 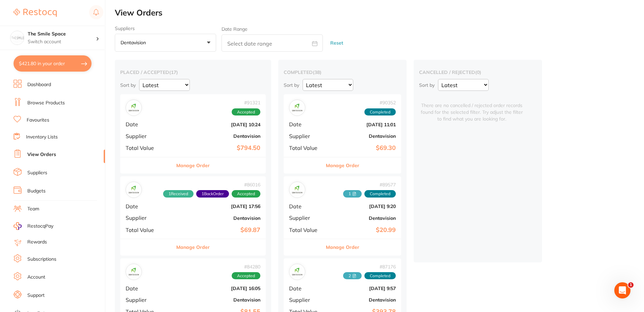 I want to click on b: $69.30, so click(x=362, y=148).